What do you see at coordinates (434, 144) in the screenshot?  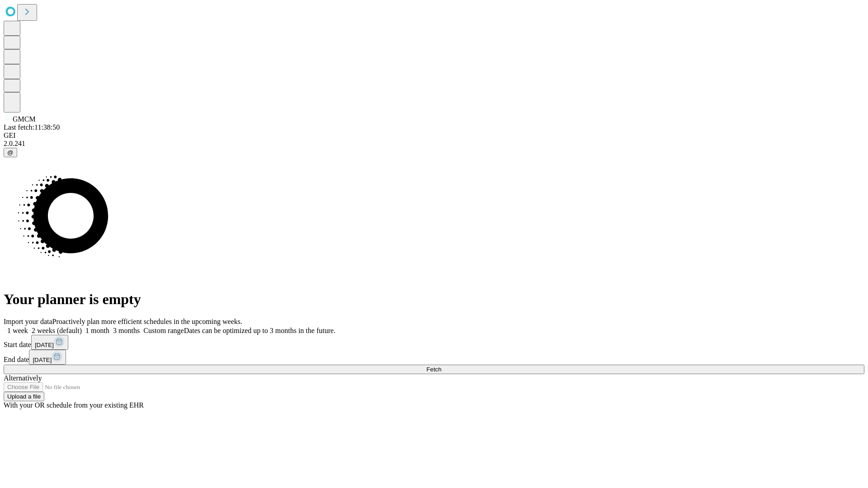 I see `div: 2.0.241` at bounding box center [434, 144].